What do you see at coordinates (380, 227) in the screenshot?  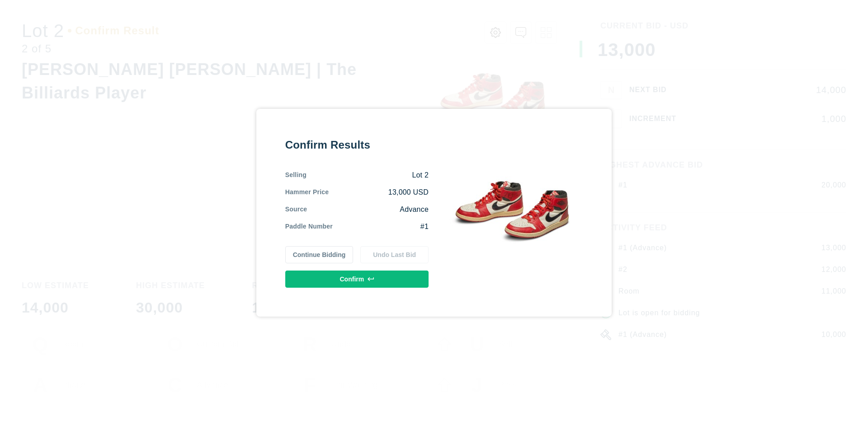 I see `div: #1` at bounding box center [380, 227].